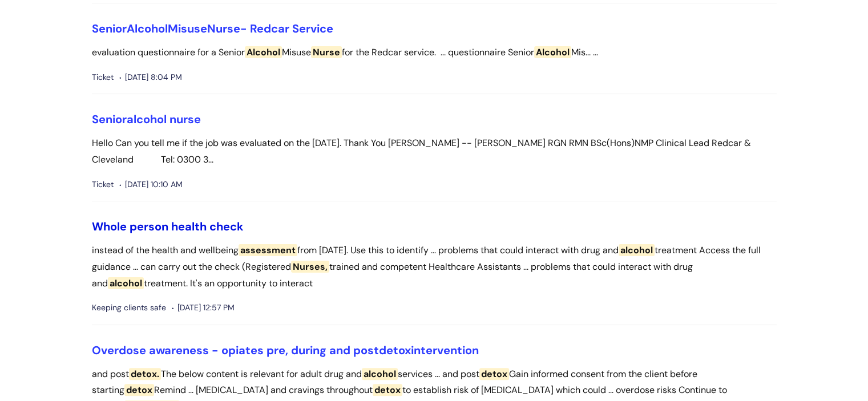 The width and height of the screenshot is (868, 401). I want to click on span: assessment, so click(268, 250).